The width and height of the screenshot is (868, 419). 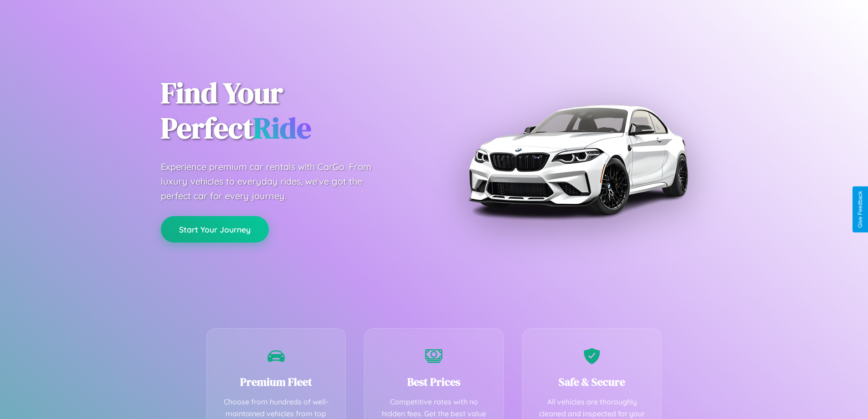 I want to click on h1: Find Your Perfect, so click(x=291, y=111).